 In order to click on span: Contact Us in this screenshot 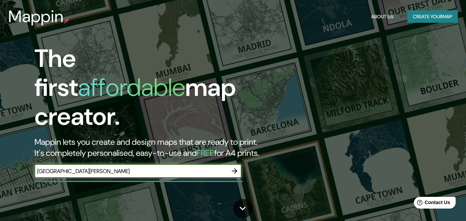, I will do `click(33, 8)`.